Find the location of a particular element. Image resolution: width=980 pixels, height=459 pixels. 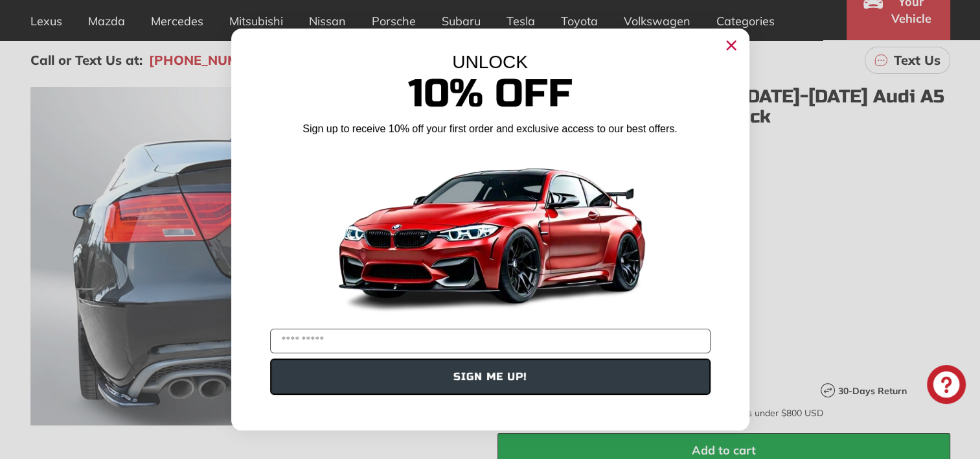

input: YOUR EMAIL is located at coordinates (490, 340).